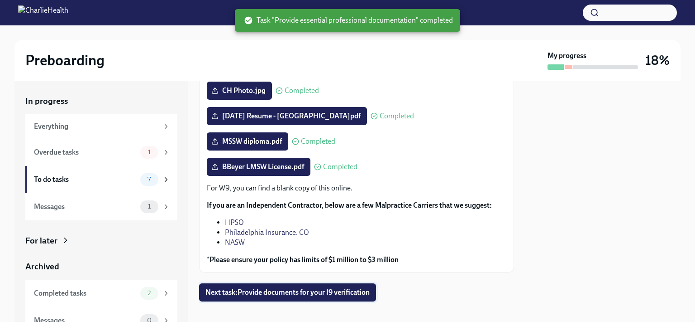 The height and width of the screenshot is (331, 695). I want to click on h3: 18%, so click(658, 60).